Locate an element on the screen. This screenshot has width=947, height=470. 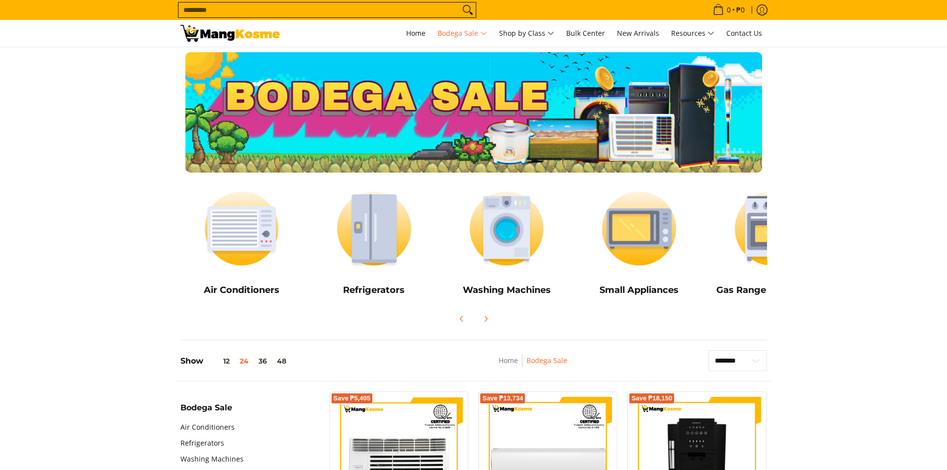
a: Air Conditioners is located at coordinates (207, 427).